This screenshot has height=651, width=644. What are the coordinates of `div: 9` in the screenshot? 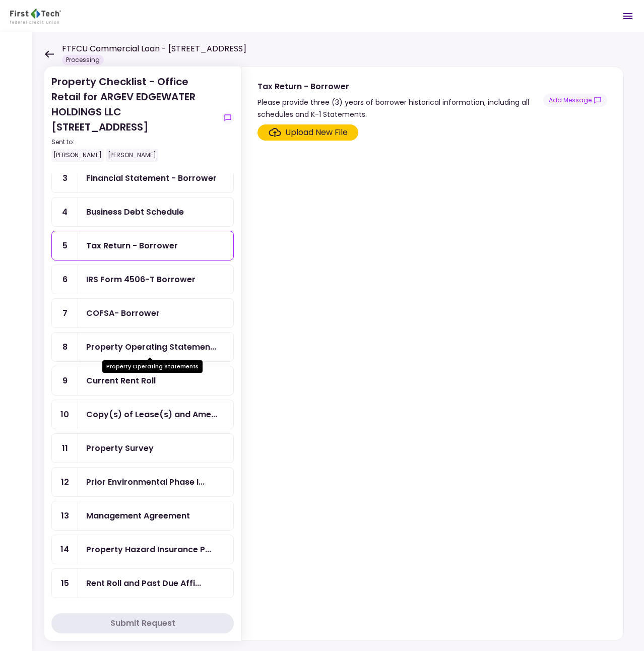 It's located at (65, 380).